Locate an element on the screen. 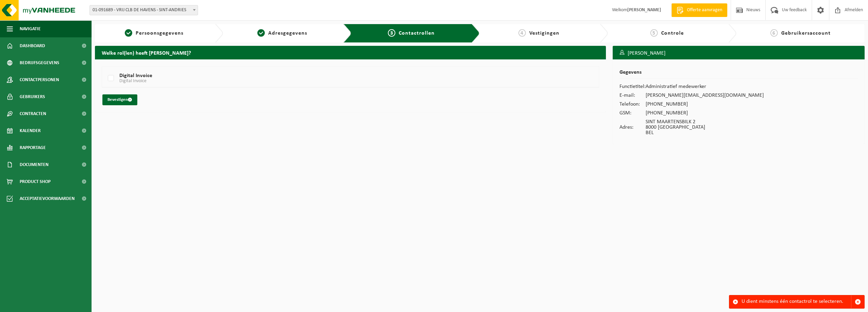  h2: Gegevens is located at coordinates (739, 74).